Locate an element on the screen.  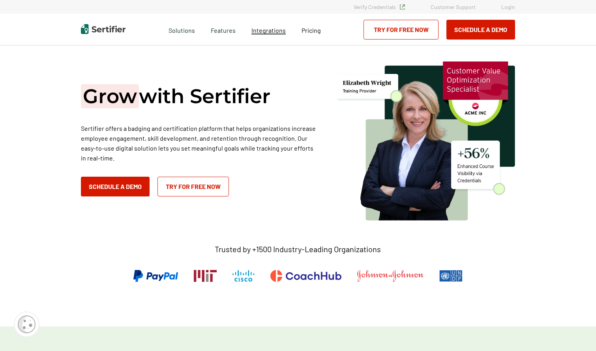
img: CoachHub is located at coordinates (306, 276).